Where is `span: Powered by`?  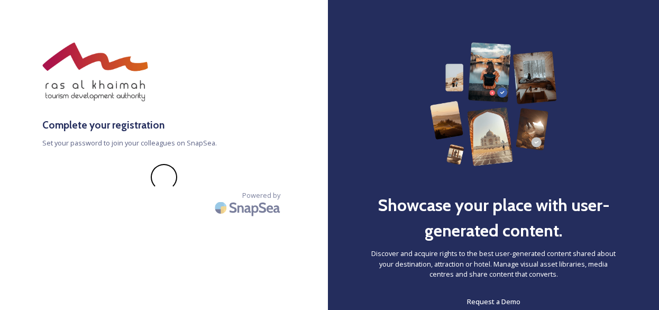 span: Powered by is located at coordinates (261, 195).